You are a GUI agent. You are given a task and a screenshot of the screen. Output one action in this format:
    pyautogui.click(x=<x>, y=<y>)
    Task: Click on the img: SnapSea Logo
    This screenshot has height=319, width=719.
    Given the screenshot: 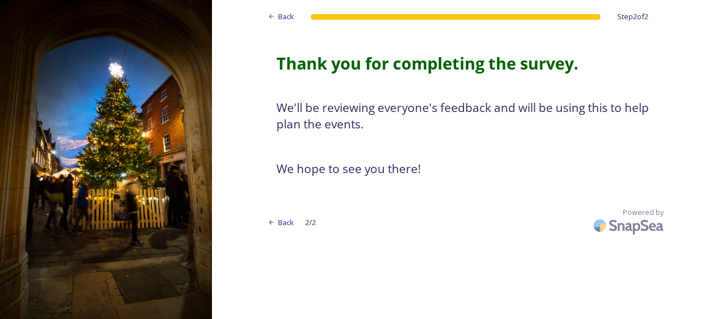 What is the action you would take?
    pyautogui.click(x=630, y=225)
    